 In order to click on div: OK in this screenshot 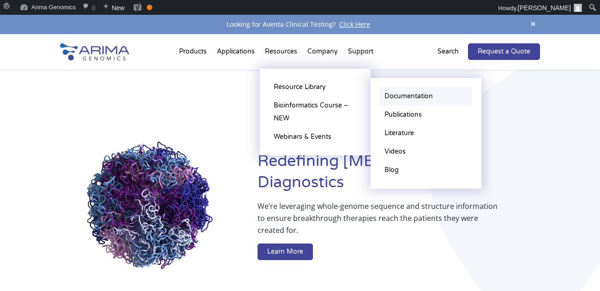, I will do `click(150, 7)`.